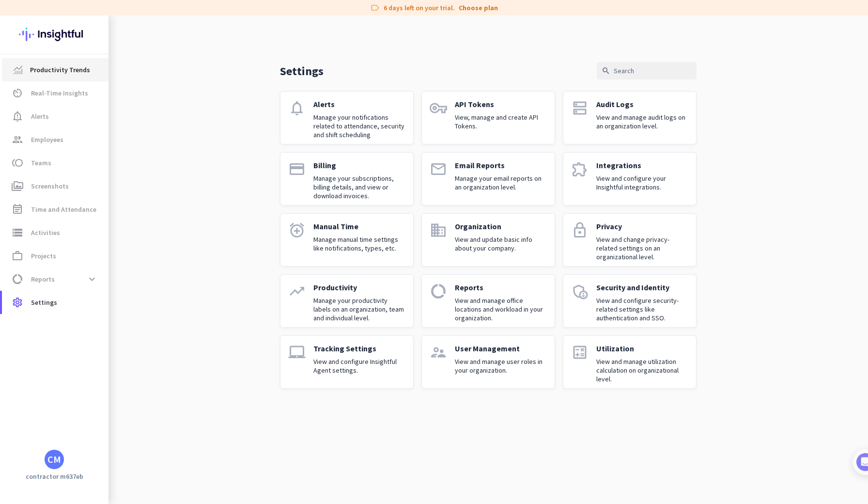 The height and width of the screenshot is (504, 868). Describe the element at coordinates (55, 163) in the screenshot. I see `a: tollTeams` at that location.